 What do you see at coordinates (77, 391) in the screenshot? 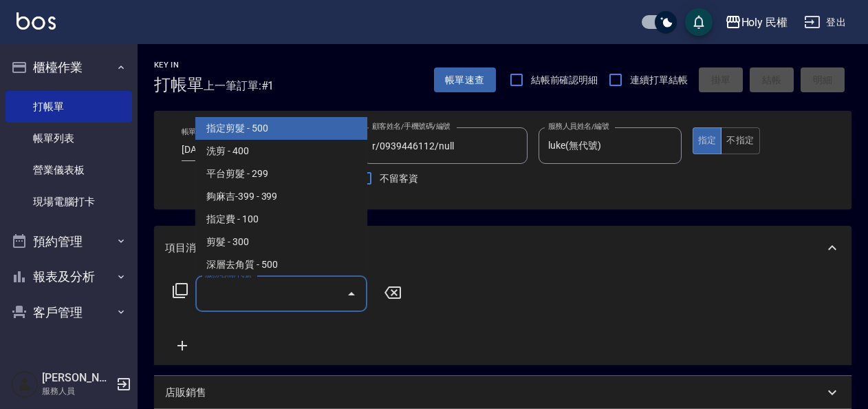
I see `p: 服務人員` at bounding box center [77, 391].